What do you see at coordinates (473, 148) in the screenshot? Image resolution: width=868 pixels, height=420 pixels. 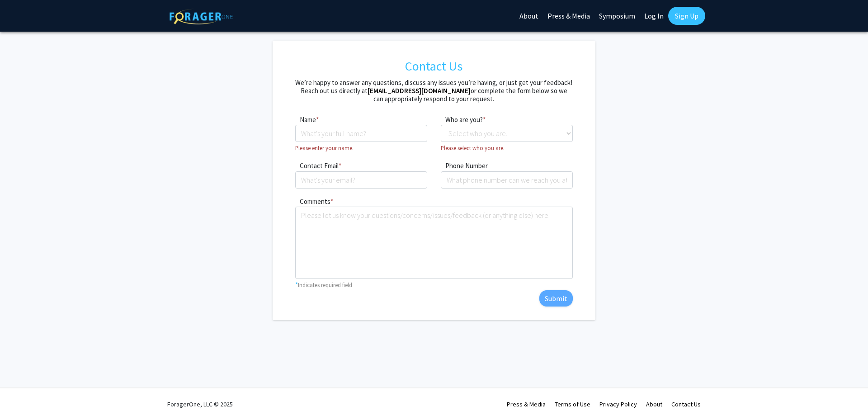 I see `small: Please select who you are.` at bounding box center [473, 148].